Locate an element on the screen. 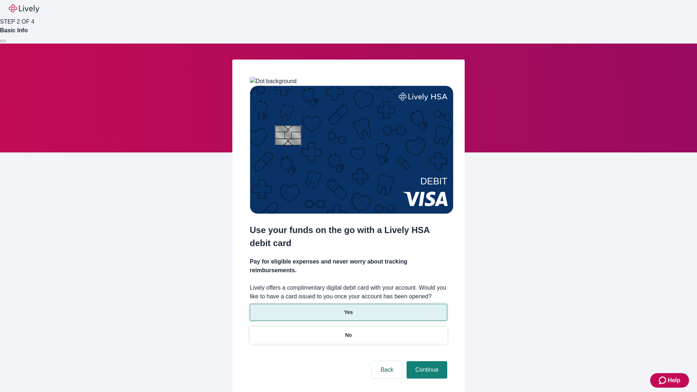  button: No is located at coordinates (349, 335).